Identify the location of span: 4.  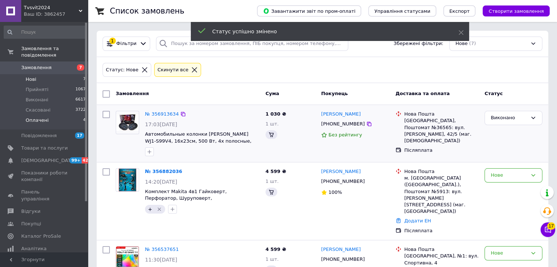
(84, 120).